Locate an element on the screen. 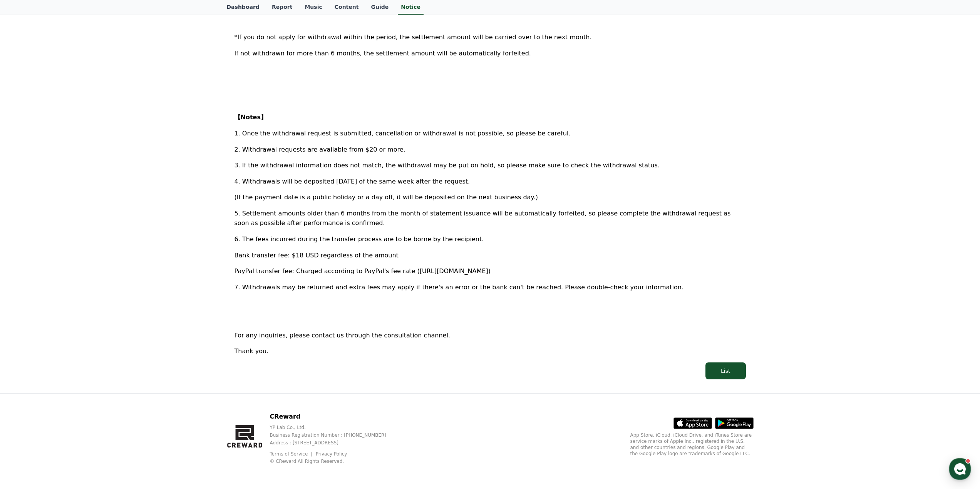 This screenshot has width=980, height=489. span: Home is located at coordinates (26, 258).